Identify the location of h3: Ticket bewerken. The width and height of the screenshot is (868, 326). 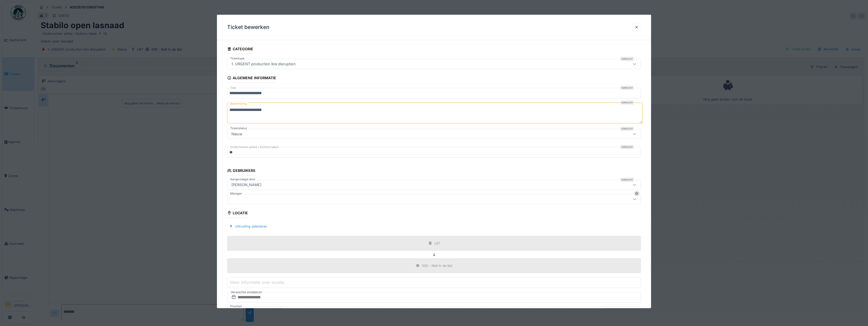
(248, 27).